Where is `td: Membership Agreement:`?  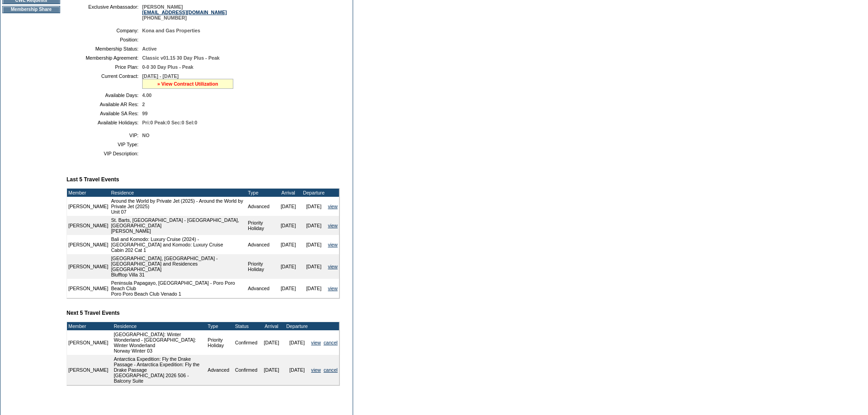
td: Membership Agreement: is located at coordinates (104, 58).